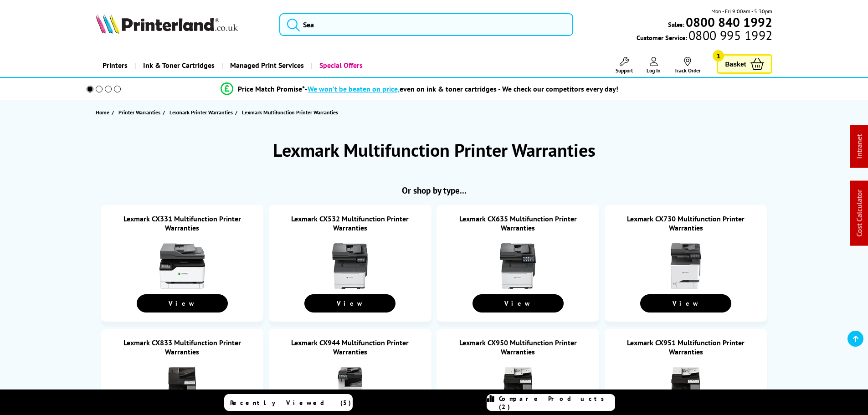 This screenshot has width=868, height=415. What do you see at coordinates (742, 11) in the screenshot?
I see `span: Mon - Fri 9:00am - 5:30pm` at bounding box center [742, 11].